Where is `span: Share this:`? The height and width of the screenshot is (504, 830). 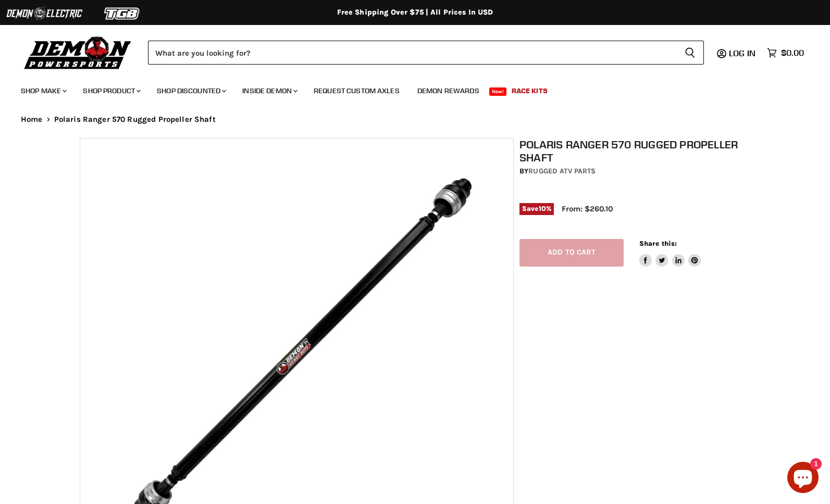
span: Share this: is located at coordinates (658, 243).